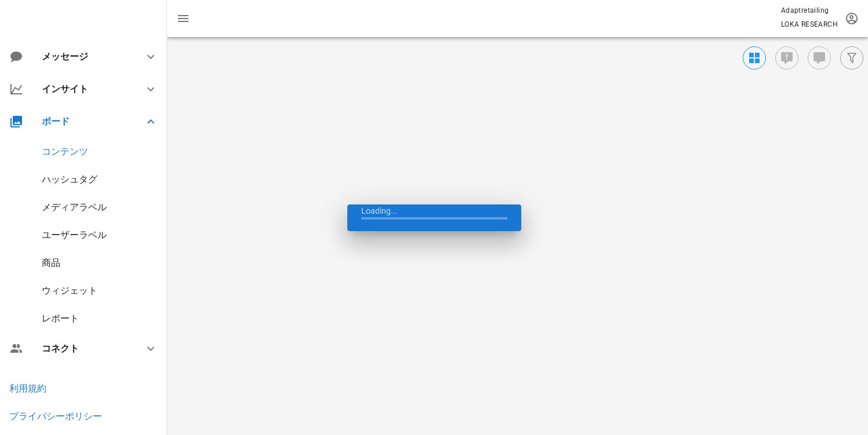 This screenshot has width=868, height=435. Describe the element at coordinates (60, 318) in the screenshot. I see `div: レポート` at that location.